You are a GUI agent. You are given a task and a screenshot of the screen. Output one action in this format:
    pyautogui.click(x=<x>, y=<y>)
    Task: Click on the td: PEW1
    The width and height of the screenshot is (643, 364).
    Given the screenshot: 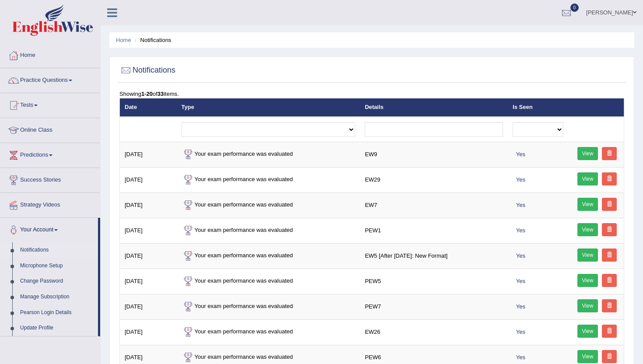 What is the action you would take?
    pyautogui.click(x=434, y=231)
    